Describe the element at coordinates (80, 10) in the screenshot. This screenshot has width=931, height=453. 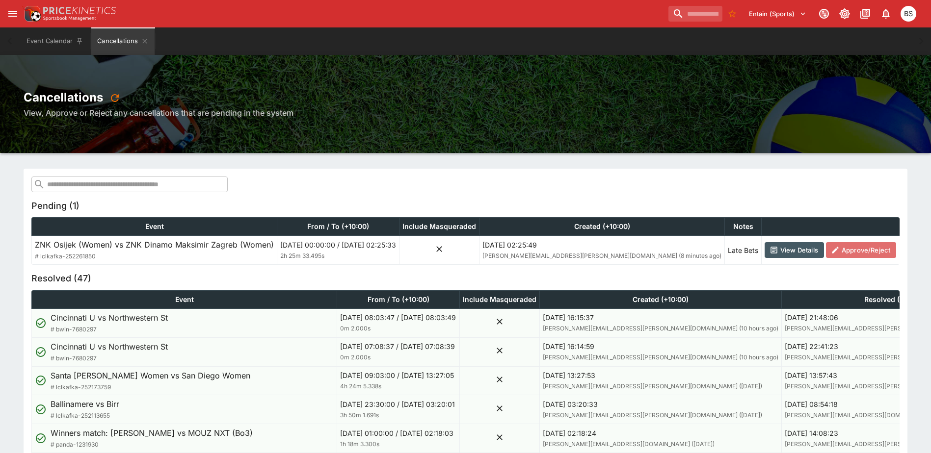
I see `img: PriceKinetics` at that location.